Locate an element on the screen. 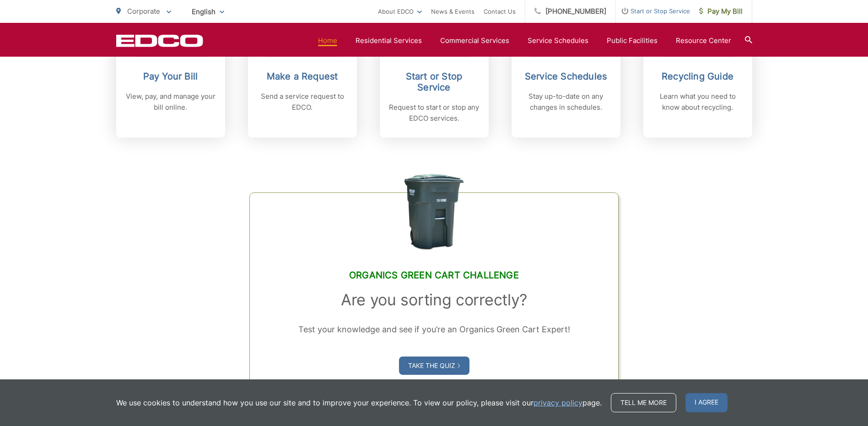 The width and height of the screenshot is (868, 426). span: I agree is located at coordinates (706, 403).